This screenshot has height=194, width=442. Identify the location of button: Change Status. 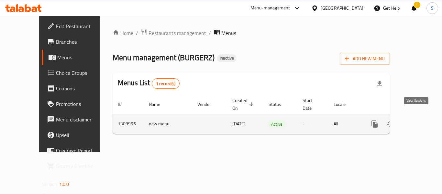
(390, 124).